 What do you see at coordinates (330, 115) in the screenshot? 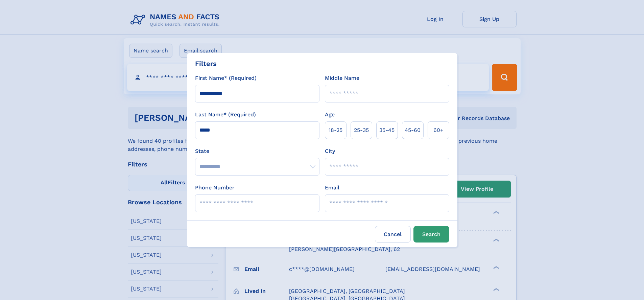
I see `label: Age` at bounding box center [330, 115].